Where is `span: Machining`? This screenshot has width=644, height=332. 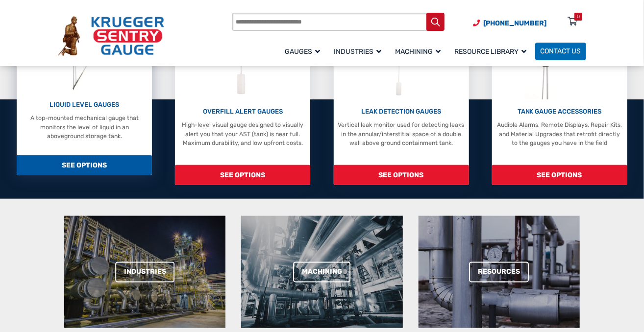 span: Machining is located at coordinates (418, 52).